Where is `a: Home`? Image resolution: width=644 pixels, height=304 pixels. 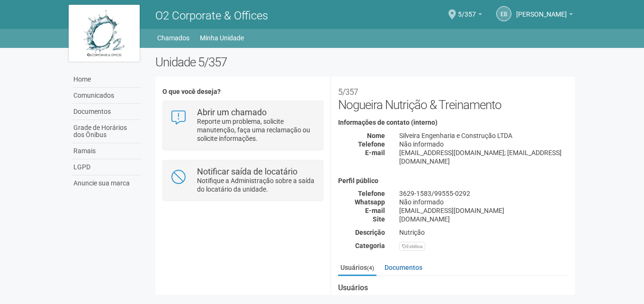
a: Home is located at coordinates (106, 79).